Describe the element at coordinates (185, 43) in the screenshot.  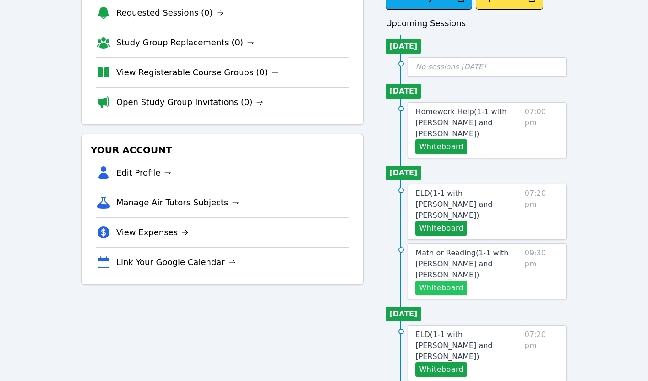
I see `a: Study Group Replacements (0)` at that location.